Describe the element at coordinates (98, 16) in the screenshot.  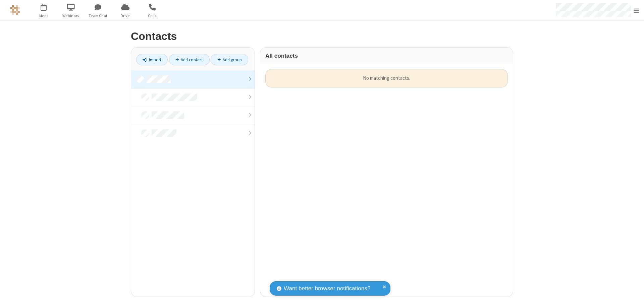
I see `span: Team Chat` at that location.